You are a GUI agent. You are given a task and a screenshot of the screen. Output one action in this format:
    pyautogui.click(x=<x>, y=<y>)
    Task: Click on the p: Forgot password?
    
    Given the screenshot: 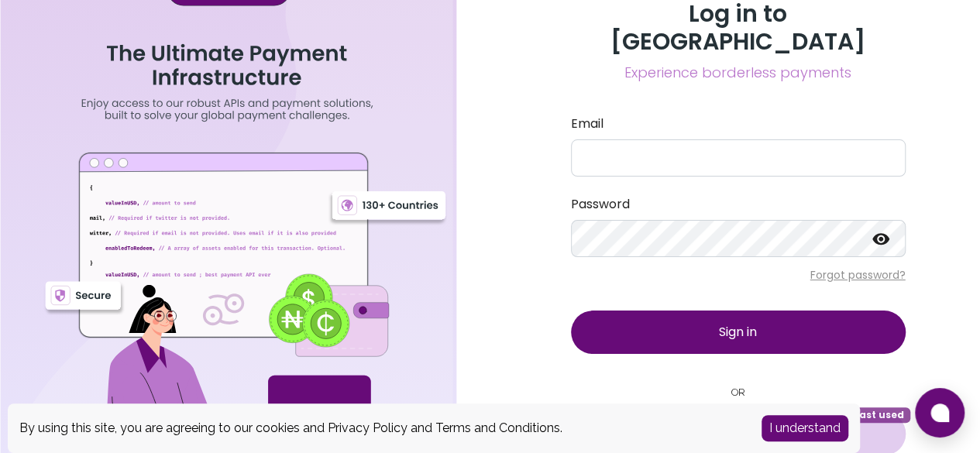 What is the action you would take?
    pyautogui.click(x=739, y=275)
    